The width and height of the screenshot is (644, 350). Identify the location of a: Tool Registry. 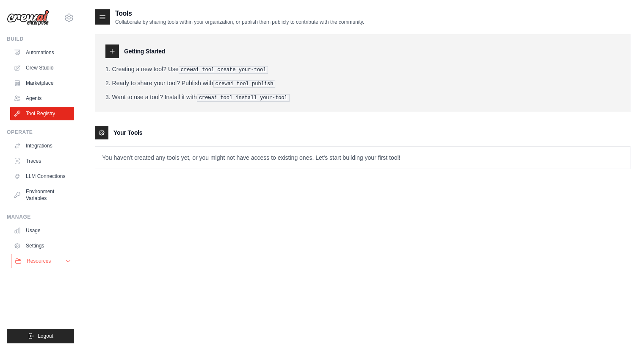
(42, 113).